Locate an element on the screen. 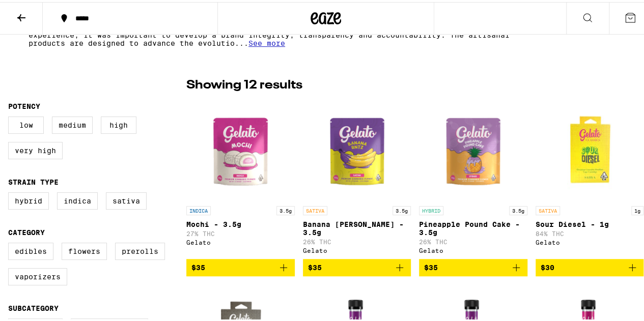 The image size is (644, 321). p: 1g is located at coordinates (638, 209).